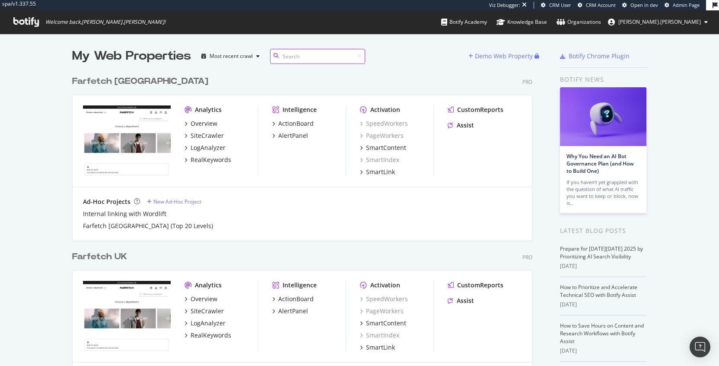  Describe the element at coordinates (475, 110) in the screenshot. I see `a: CustomReports` at that location.